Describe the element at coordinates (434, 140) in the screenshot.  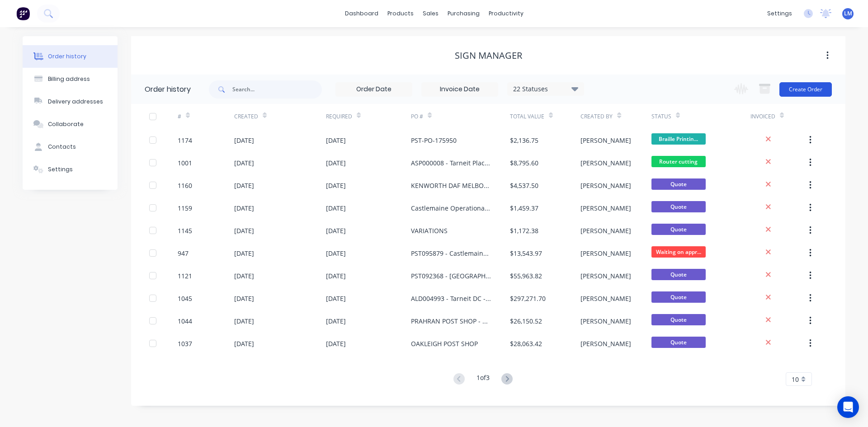
I see `div: PST-PO-175950` at that location.